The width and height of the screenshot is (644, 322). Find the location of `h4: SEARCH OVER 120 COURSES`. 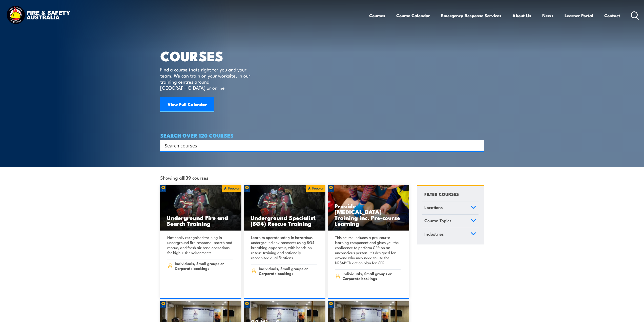

h4: SEARCH OVER 120 COURSES is located at coordinates (322, 135).